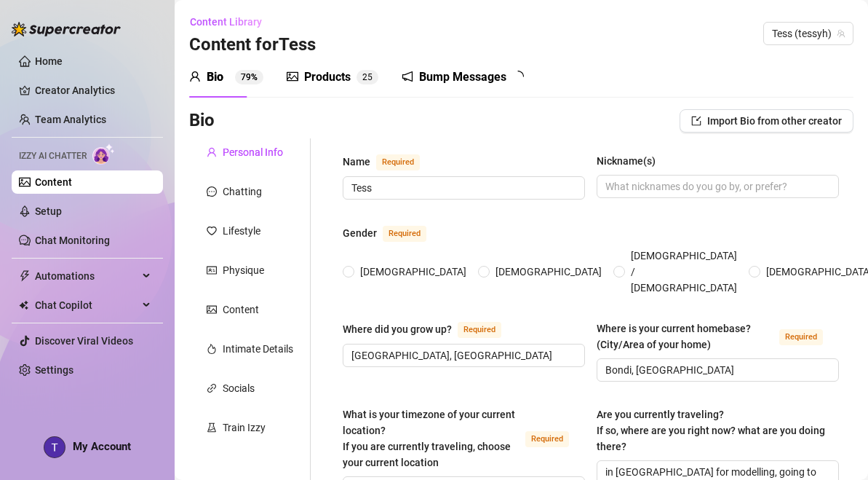 This screenshot has width=868, height=480. Describe the element at coordinates (54, 447) in the screenshot. I see `img: ACg8ocJYPhCGbkh5IG2813nOAp7zsEtEI7s7GBqX4nZC-3_ne-uJ2w=s96-c` at that location.